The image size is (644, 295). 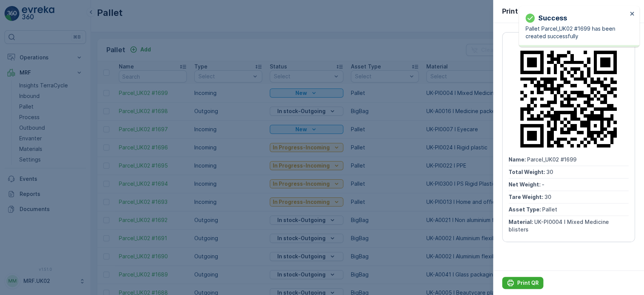 What do you see at coordinates (525, 209) in the screenshot?
I see `span: Asset Type :` at bounding box center [525, 209].